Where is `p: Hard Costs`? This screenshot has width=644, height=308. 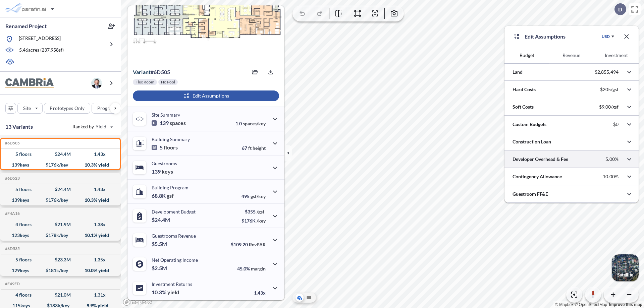 p: Hard Costs is located at coordinates (524, 89).